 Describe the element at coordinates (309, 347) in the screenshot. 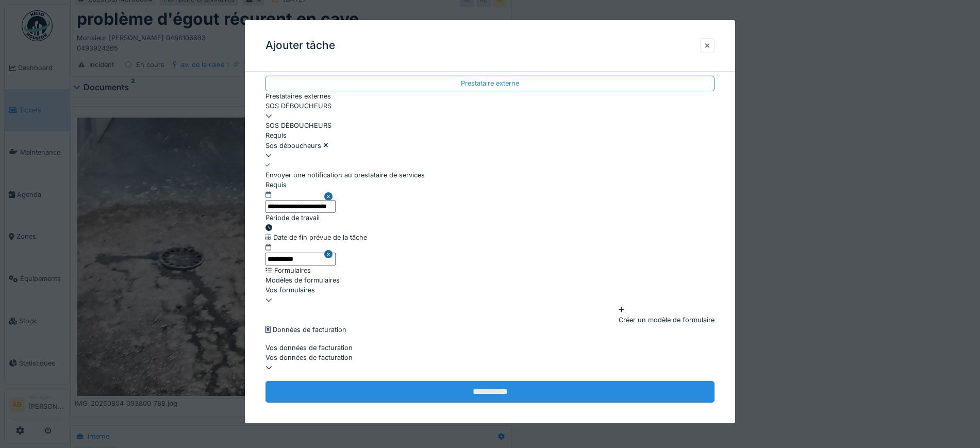

I see `label: Vos données de facturation` at that location.